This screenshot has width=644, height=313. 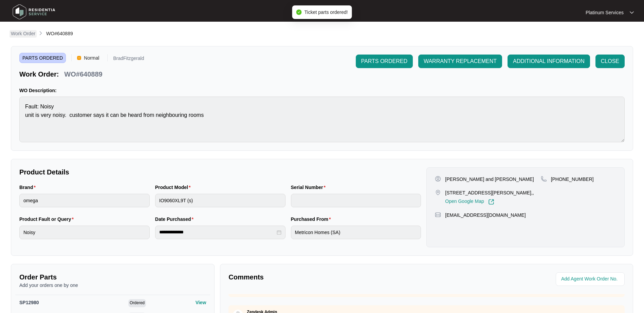 What do you see at coordinates (604, 13) in the screenshot?
I see `p: Platinum Services` at bounding box center [604, 13].